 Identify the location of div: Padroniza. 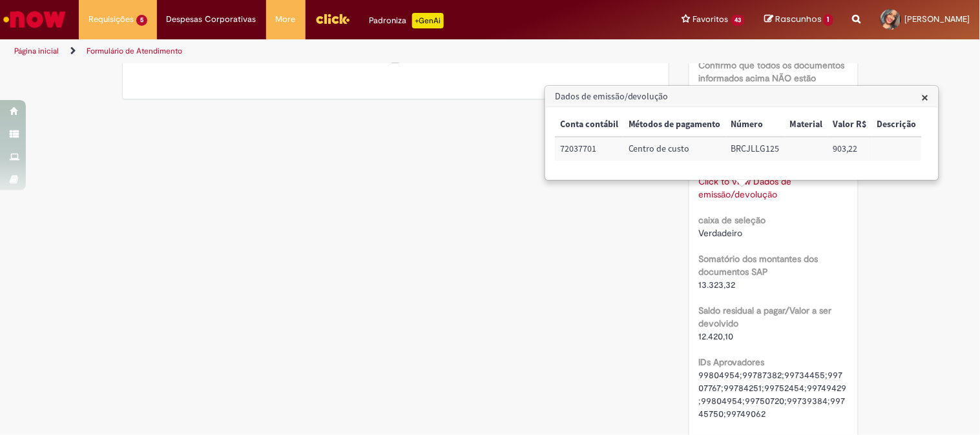
(406, 21).